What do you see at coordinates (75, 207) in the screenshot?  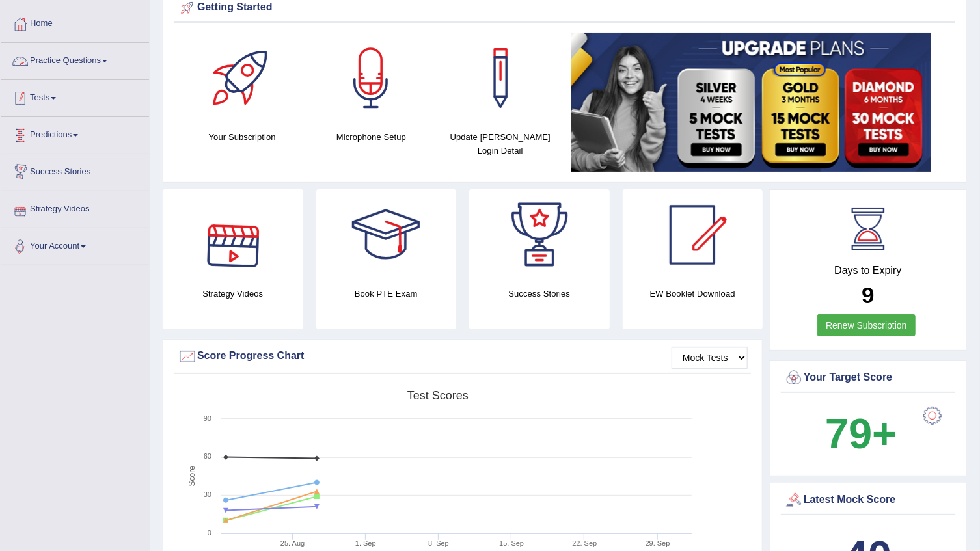 I see `a: Strategy Videos` at bounding box center [75, 207].